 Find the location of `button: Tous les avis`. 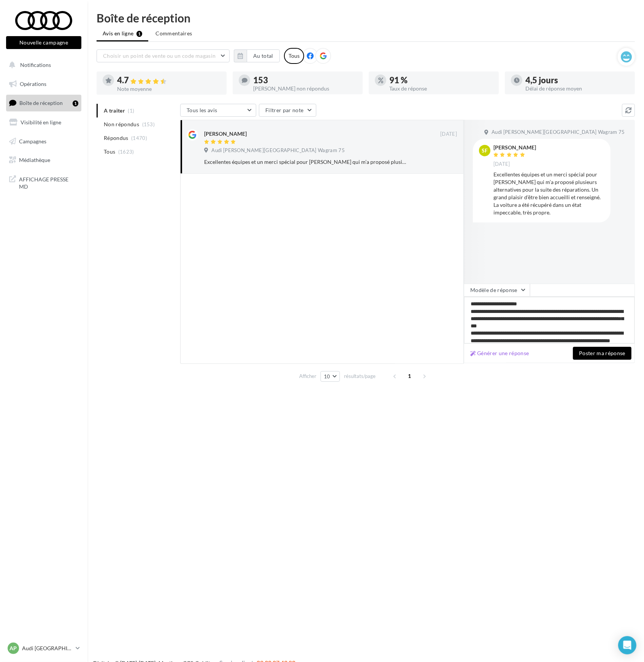

button: Tous les avis is located at coordinates (218, 111).